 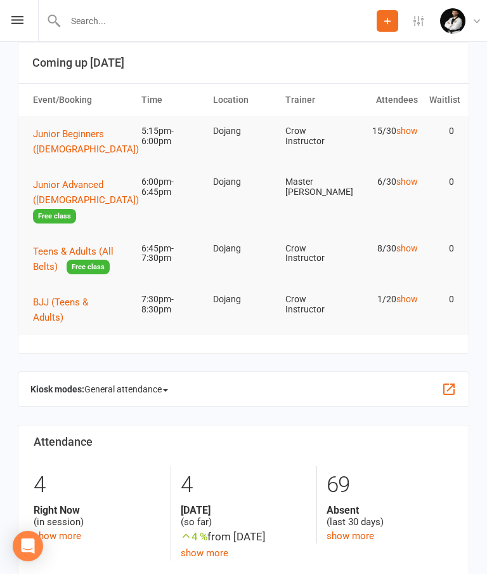 What do you see at coordinates (194, 536) in the screenshot?
I see `span: 4 %` at bounding box center [194, 536].